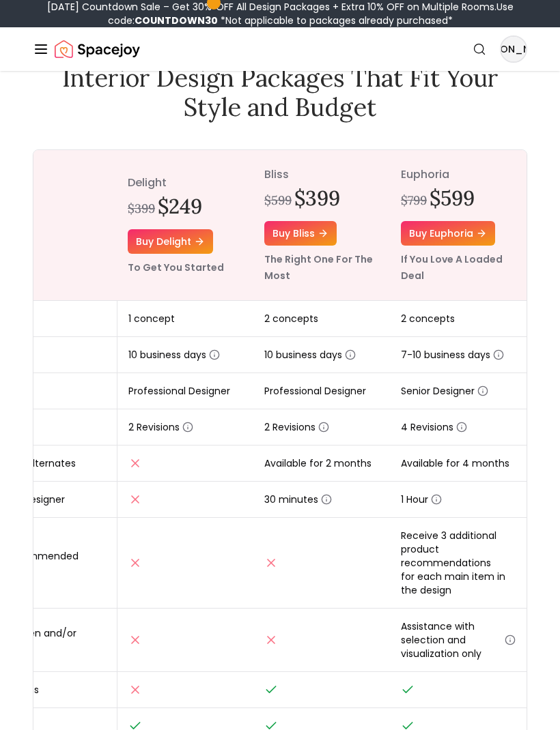 This screenshot has height=730, width=560. Describe the element at coordinates (459, 564) in the screenshot. I see `td: Receive 3 additional product recommendations for each main item in the design` at that location.